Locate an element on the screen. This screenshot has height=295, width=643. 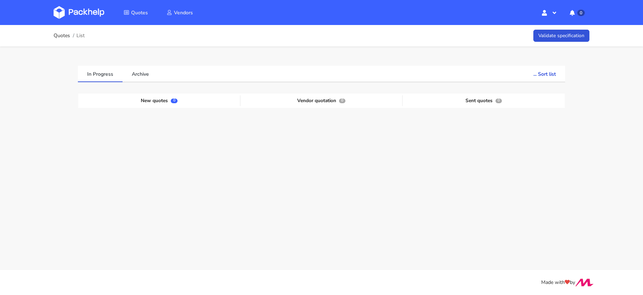
span: Quotes is located at coordinates (139, 13).